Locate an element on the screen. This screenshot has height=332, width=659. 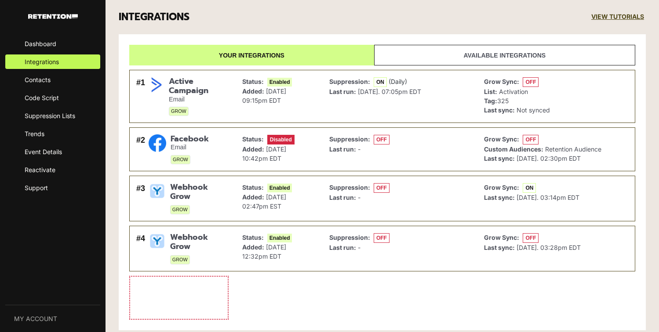
img: Facebook is located at coordinates (157, 143).